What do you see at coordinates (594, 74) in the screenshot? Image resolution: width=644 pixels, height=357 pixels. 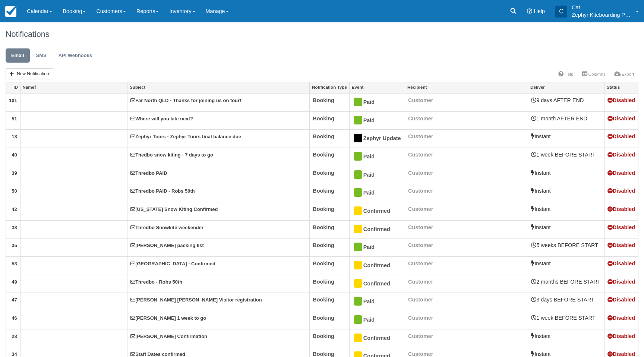 I see `a: Columns` at bounding box center [594, 74].